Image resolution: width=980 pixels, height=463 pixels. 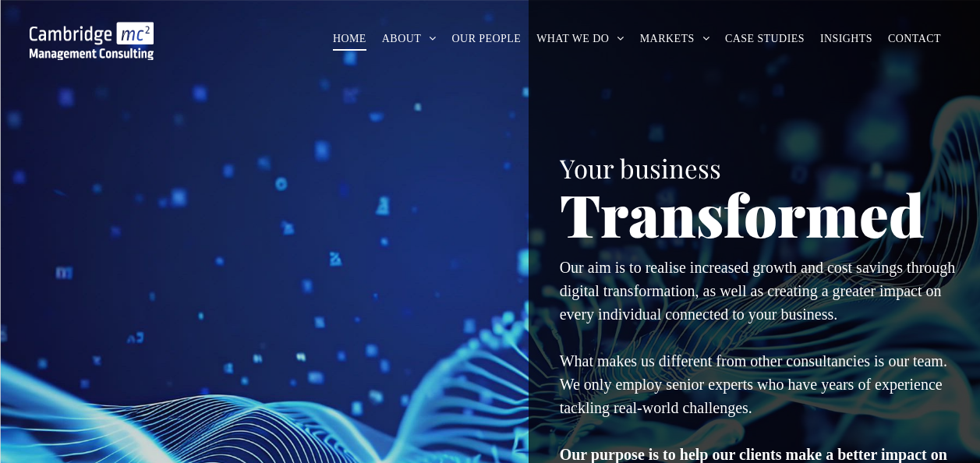 What do you see at coordinates (915, 39) in the screenshot?
I see `a: CONTACT` at bounding box center [915, 39].